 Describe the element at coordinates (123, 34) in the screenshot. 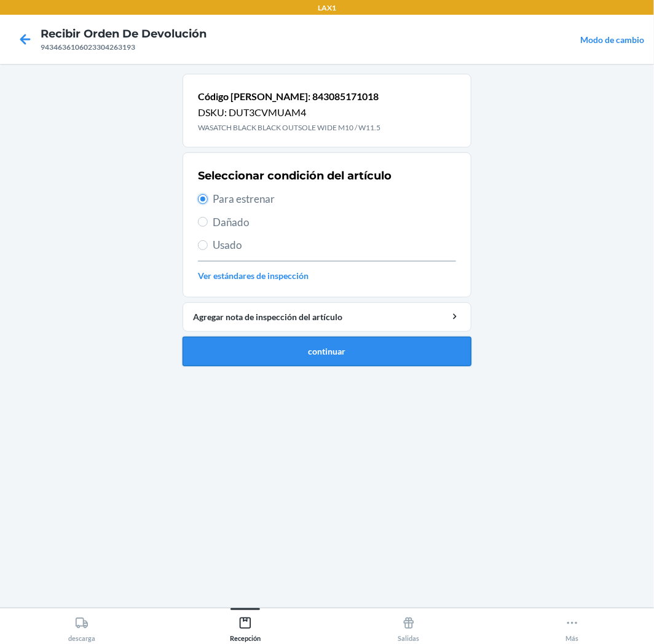

I see `h4: Recibir orden de devolución` at that location.